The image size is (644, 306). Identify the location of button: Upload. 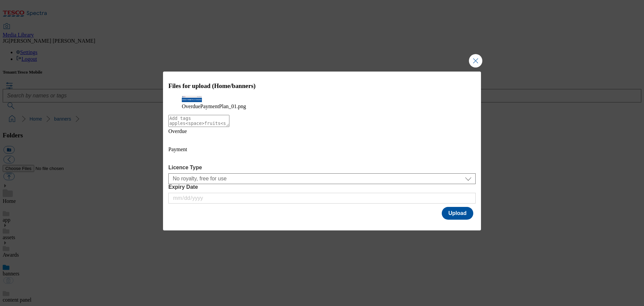
(458, 213).